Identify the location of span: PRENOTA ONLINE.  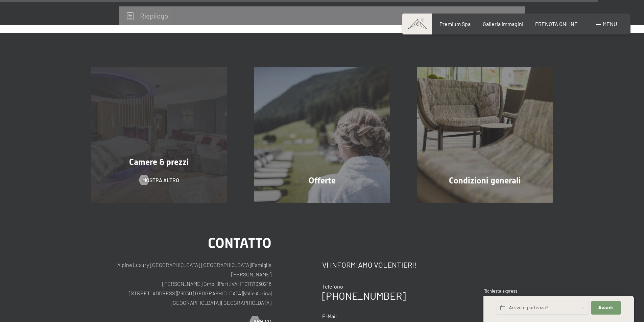
(557, 24).